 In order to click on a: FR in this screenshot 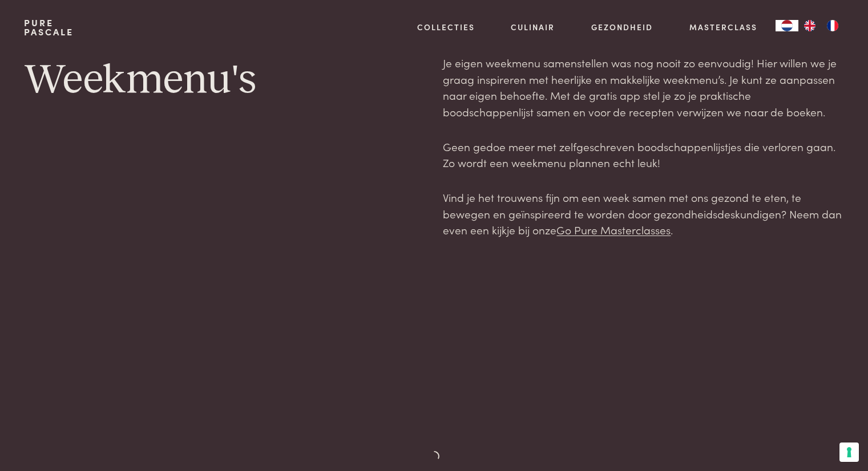, I will do `click(833, 26)`.